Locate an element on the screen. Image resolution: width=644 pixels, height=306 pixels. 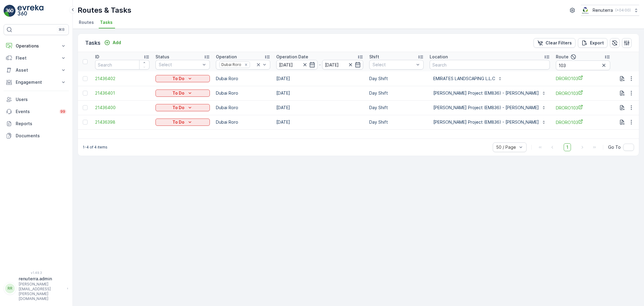
span: 21436401 is located at coordinates (122, 93).